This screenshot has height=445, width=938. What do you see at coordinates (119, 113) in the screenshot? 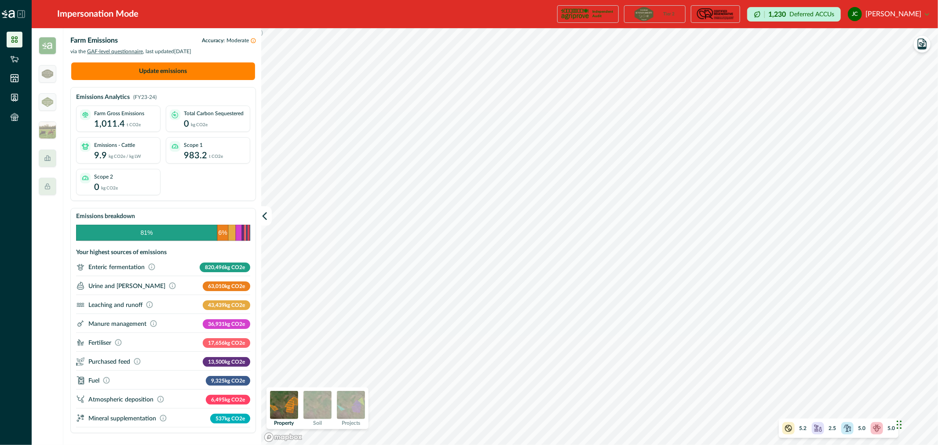
I see `p: Farm Gross Emissions` at bounding box center [119, 113].